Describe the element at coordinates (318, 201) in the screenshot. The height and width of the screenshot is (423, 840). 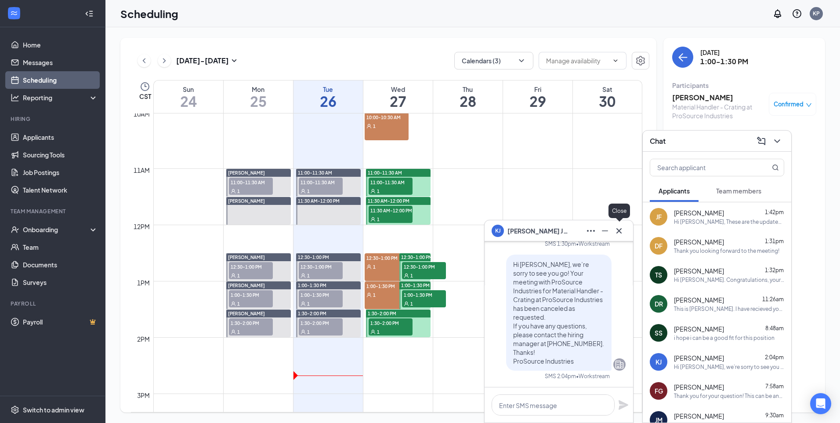
I see `span: 11:30 AM-12:00 PM` at that location.